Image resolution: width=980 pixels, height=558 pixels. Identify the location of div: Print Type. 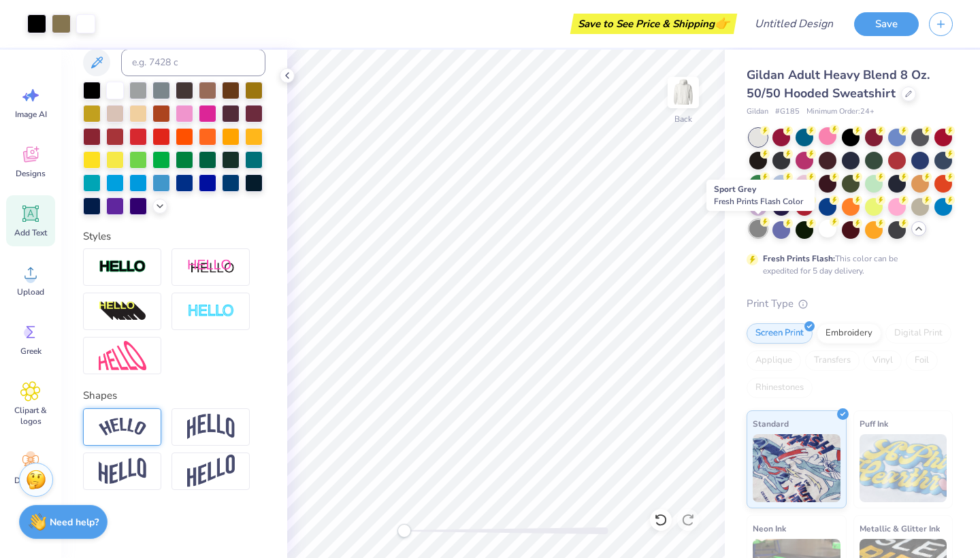
(849, 303).